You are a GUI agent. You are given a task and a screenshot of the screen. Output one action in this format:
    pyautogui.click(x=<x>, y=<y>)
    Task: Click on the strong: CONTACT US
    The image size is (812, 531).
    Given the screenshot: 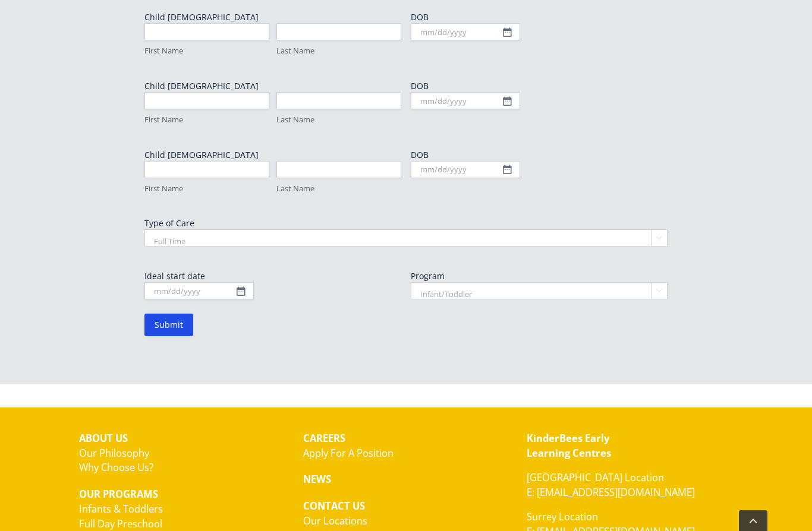 What is the action you would take?
    pyautogui.click(x=334, y=505)
    